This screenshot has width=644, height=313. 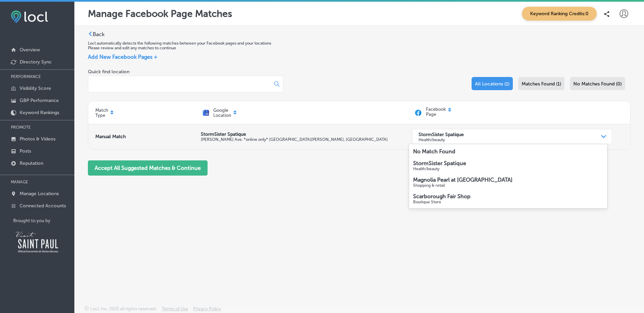 What do you see at coordinates (148, 168) in the screenshot?
I see `button: Accept All Suggested Matches & Continue` at bounding box center [148, 168].